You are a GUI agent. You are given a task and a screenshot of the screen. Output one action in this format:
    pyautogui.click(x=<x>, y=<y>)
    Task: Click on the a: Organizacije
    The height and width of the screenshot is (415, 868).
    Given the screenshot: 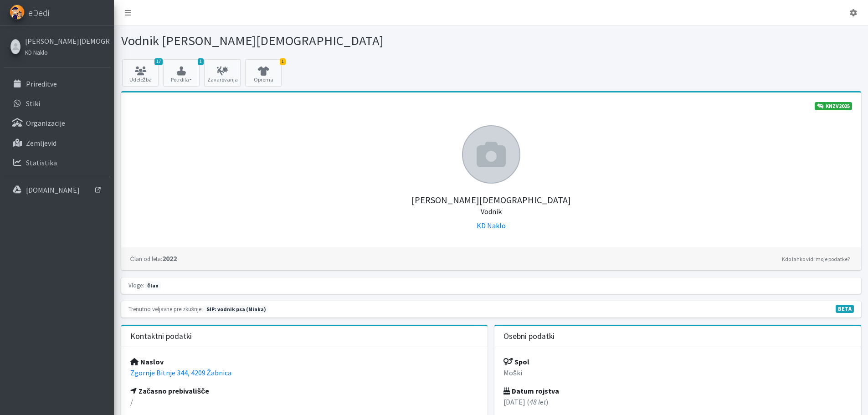 What is the action you would take?
    pyautogui.click(x=57, y=123)
    